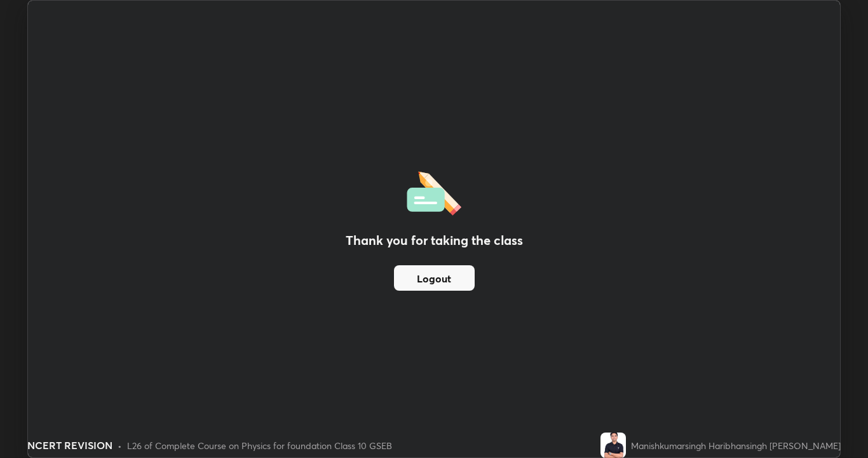 The width and height of the screenshot is (868, 458). Describe the element at coordinates (434, 192) in the screenshot. I see `img: offlineFeedback.1438e8b3.svg` at that location.